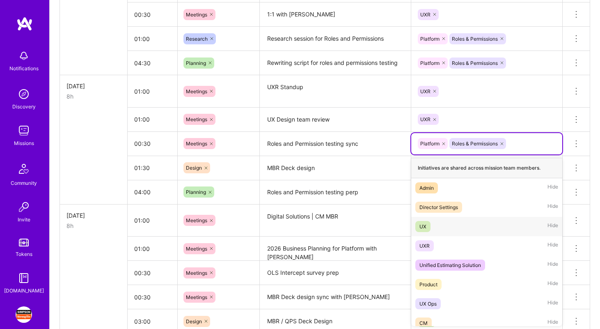  Describe the element at coordinates (336, 168) in the screenshot. I see `textarea: MBR Deck design` at that location.